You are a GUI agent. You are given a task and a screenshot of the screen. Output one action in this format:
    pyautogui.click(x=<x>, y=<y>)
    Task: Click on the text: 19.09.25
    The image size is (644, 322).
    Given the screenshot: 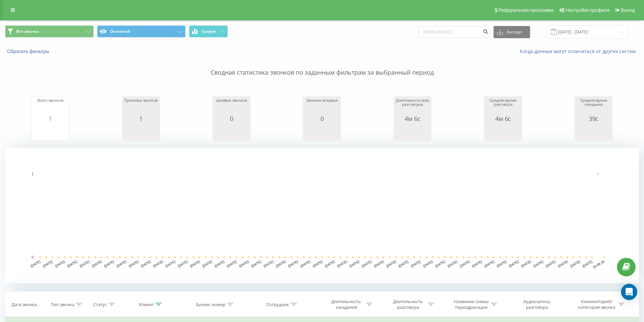 What is the action you would take?
    pyautogui.click(x=599, y=264)
    